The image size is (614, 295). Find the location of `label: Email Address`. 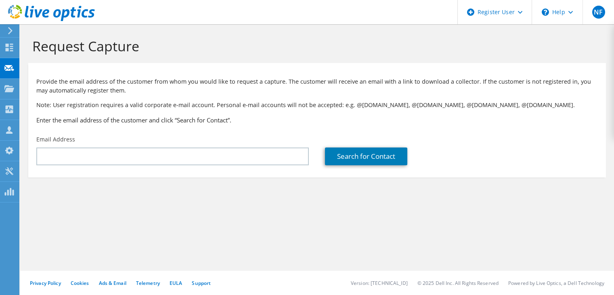

label: Email Address is located at coordinates (56, 139).